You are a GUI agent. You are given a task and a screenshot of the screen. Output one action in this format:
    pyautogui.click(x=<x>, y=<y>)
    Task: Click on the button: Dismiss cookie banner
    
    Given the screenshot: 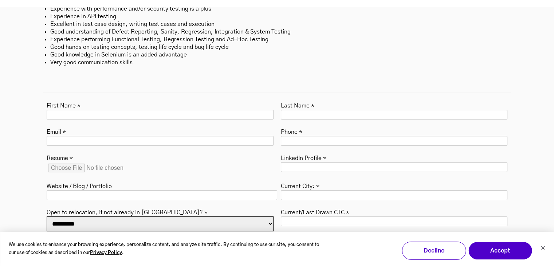 What is the action you would take?
    pyautogui.click(x=543, y=248)
    